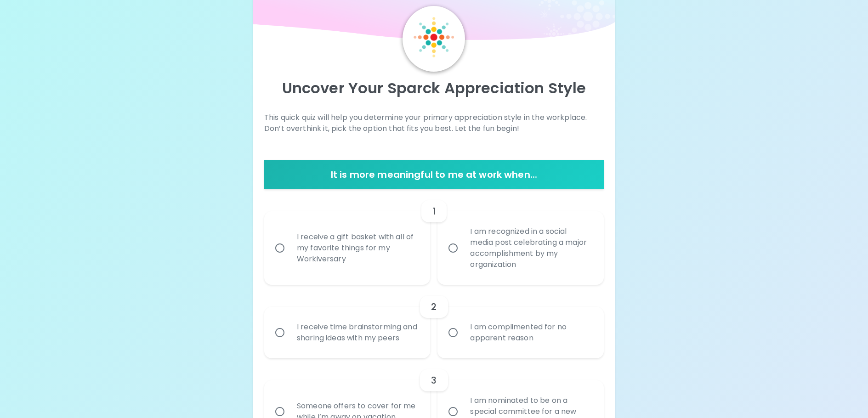 This screenshot has width=868, height=418. Describe the element at coordinates (531, 333) in the screenshot. I see `div: I am complimented for no apparent reason` at that location.